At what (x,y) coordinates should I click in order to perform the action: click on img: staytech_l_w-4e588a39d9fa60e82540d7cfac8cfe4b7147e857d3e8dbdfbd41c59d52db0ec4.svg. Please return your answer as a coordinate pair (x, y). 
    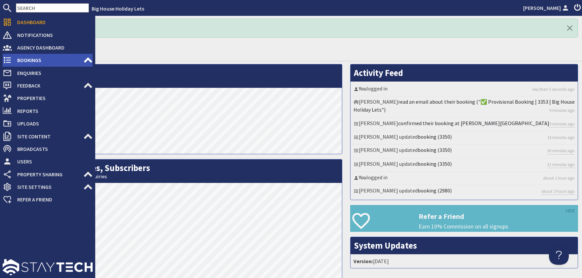
    Looking at the image, I should click on (48, 267).